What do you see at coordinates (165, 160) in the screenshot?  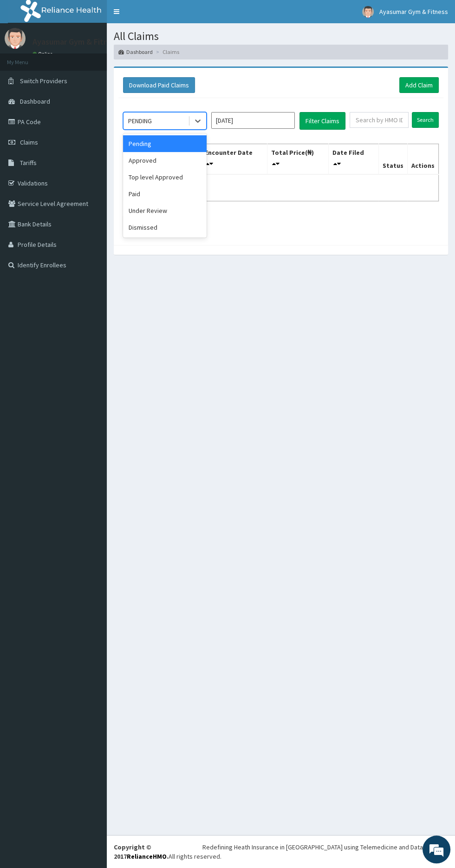 I see `div: Approved` at bounding box center [165, 160].